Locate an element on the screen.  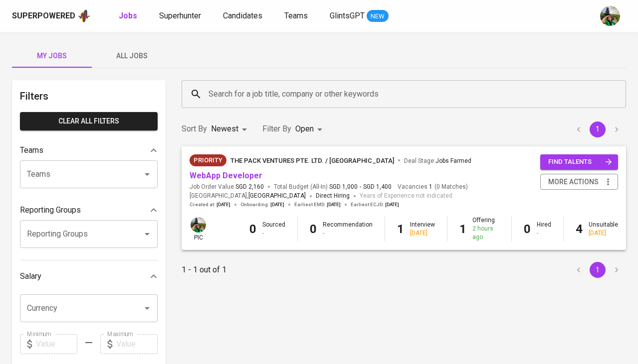
span: Earliest EMD : is located at coordinates (317, 204).